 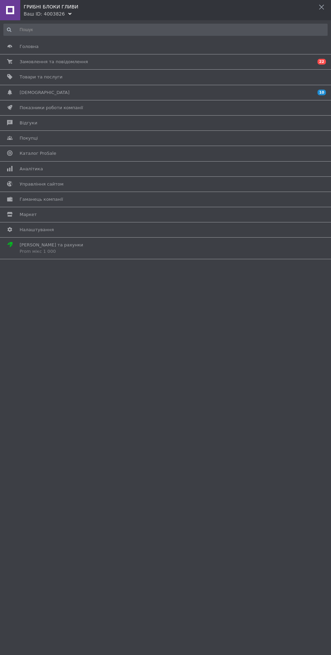 What do you see at coordinates (51, 252) in the screenshot?
I see `div: Prom мікс 1 000` at bounding box center [51, 252].